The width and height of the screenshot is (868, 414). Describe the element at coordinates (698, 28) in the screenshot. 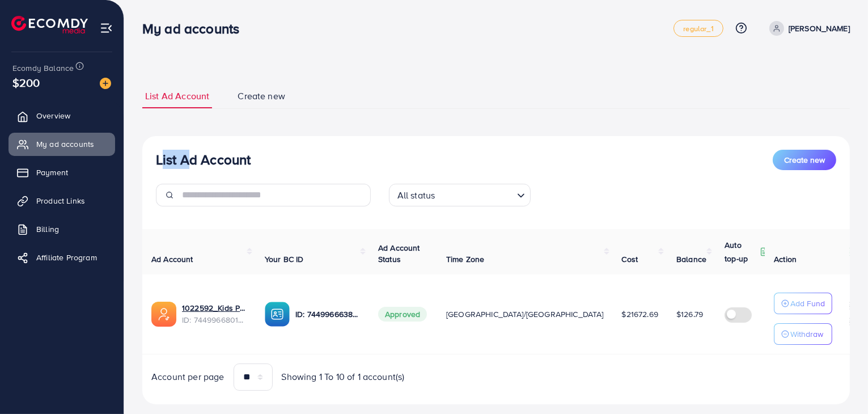

I see `a: regular_1` at that location.